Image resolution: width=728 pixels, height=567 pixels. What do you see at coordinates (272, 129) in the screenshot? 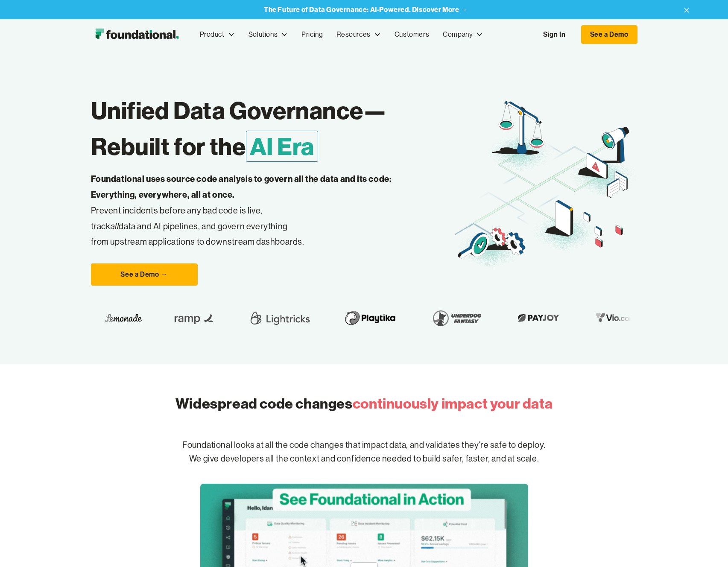
I see `h1: Unified Data Governance— Rebuilt for the` at bounding box center [272, 129].